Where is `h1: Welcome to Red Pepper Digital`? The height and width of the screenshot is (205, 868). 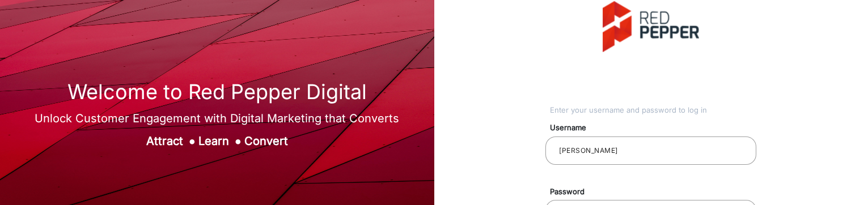 h1: Welcome to Red Pepper Digital is located at coordinates (217, 92).